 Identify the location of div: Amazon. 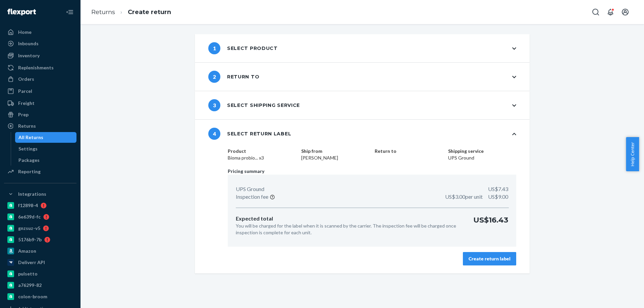
(27, 251).